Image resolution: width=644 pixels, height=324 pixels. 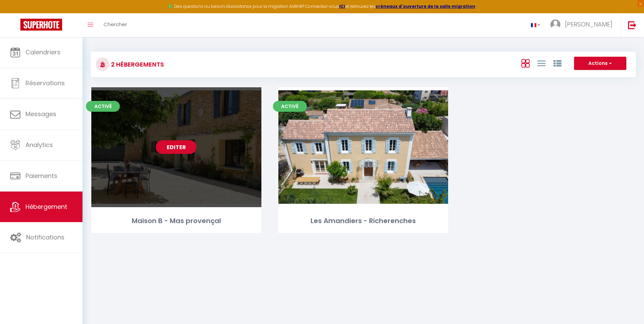 What do you see at coordinates (363, 221) in the screenshot?
I see `div: Les Amandiers - Richerenches` at bounding box center [363, 221].